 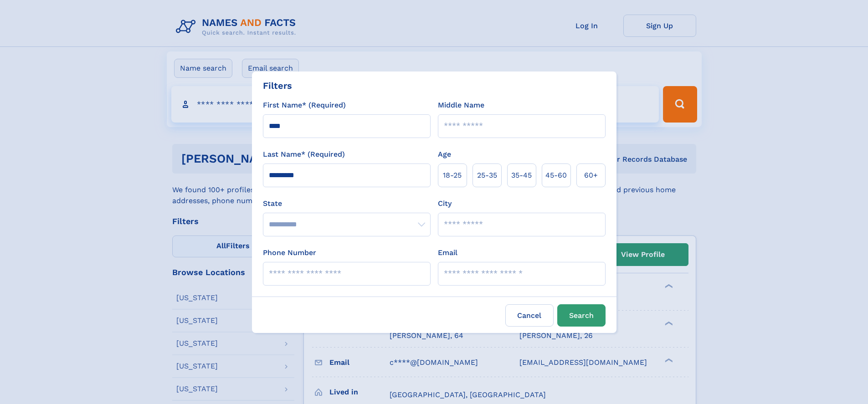 I want to click on label: Middle Name, so click(x=461, y=105).